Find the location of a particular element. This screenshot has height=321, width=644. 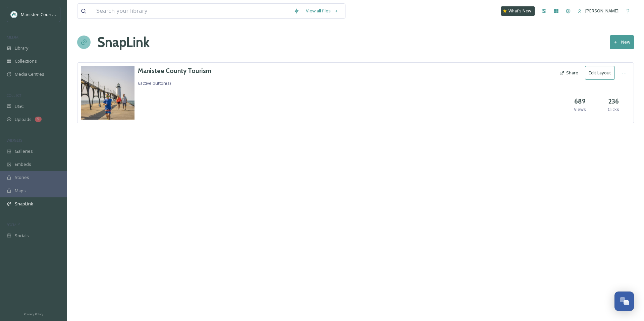

span: Library is located at coordinates (22, 48).